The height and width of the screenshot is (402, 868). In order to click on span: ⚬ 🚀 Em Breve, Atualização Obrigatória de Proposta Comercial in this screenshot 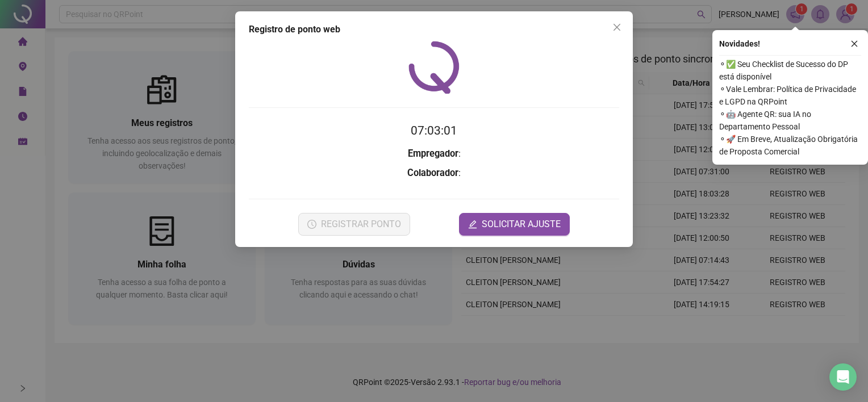, I will do `click(791, 145)`.